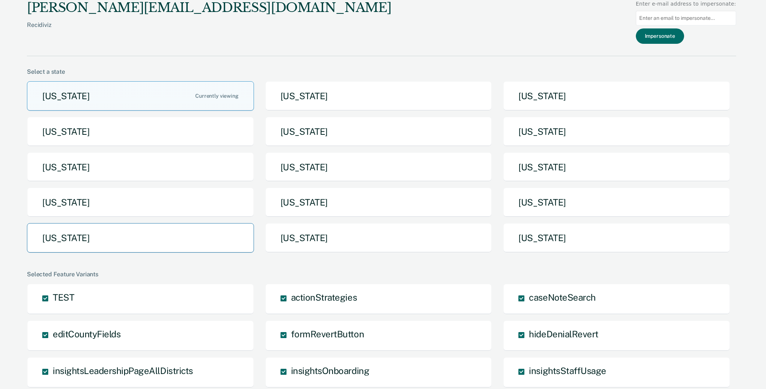  Describe the element at coordinates (568, 370) in the screenshot. I see `span: insightsStaffUsage` at that location.